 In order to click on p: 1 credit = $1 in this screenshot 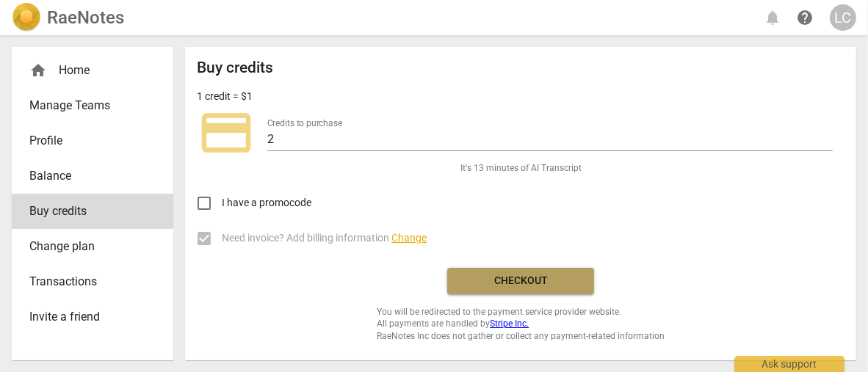, I will do `click(224, 96)`.